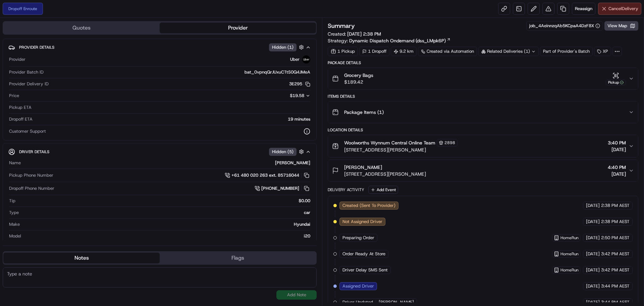  What do you see at coordinates (603, 51) in the screenshot?
I see `div: XP` at bounding box center [603, 51].